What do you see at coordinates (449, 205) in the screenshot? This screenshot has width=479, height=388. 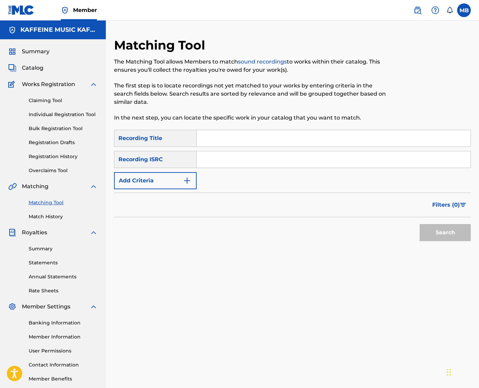 I see `button: Filters (0)` at bounding box center [449, 205].